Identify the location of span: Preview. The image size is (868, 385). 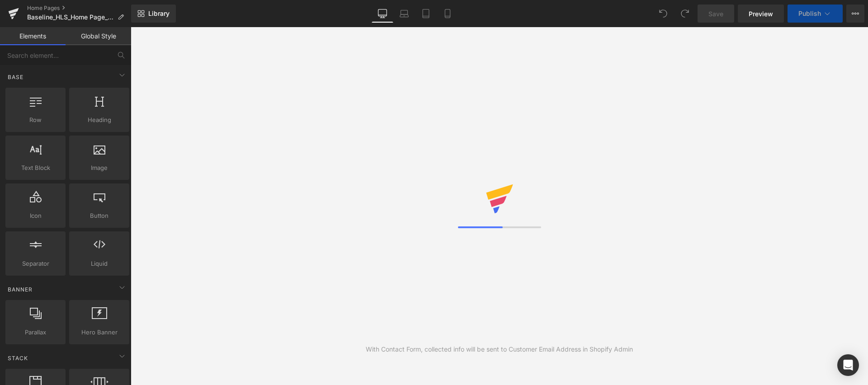
(761, 13).